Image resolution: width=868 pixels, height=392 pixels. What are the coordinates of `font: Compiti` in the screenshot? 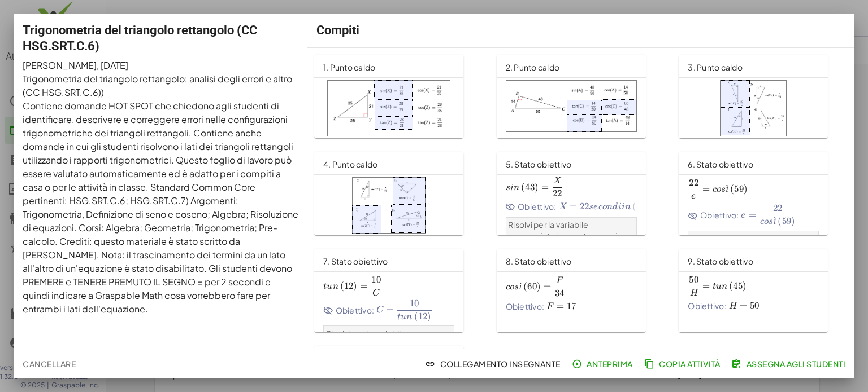 It's located at (338, 30).